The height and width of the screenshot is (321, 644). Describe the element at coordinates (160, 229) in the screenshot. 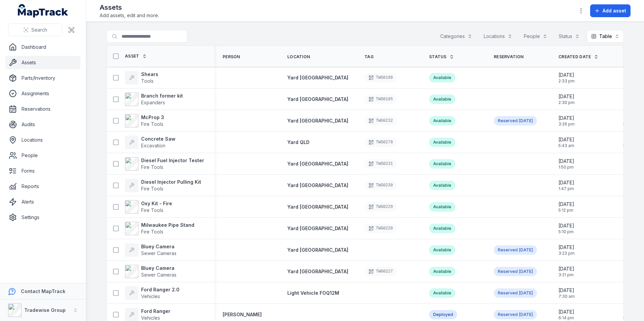

I see `a: Milwaukee Pipe StandFire Tools` at that location.